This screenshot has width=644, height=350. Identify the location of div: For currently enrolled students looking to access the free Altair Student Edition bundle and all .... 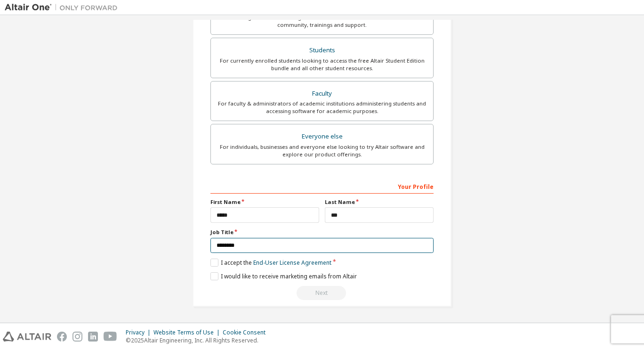
(322, 64).